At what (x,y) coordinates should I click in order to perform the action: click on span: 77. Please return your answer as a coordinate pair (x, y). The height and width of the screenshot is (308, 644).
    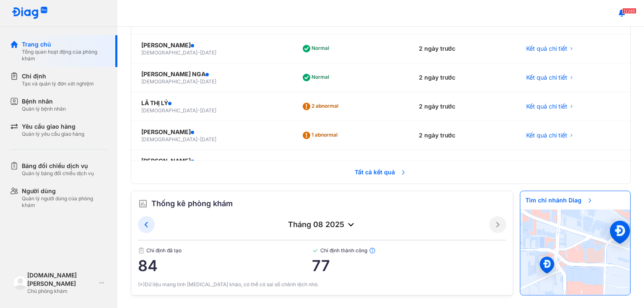
    Looking at the image, I should click on (409, 266).